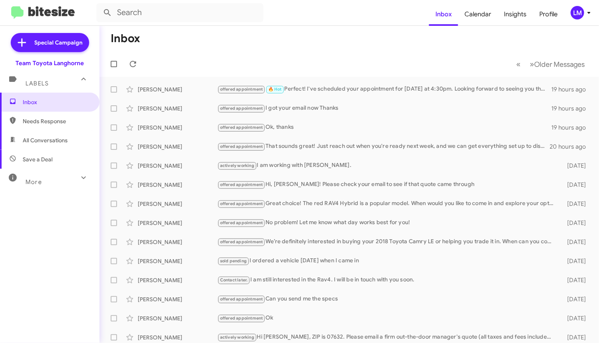 Image resolution: width=599 pixels, height=343 pixels. Describe the element at coordinates (180, 13) in the screenshot. I see `input: Search` at that location.